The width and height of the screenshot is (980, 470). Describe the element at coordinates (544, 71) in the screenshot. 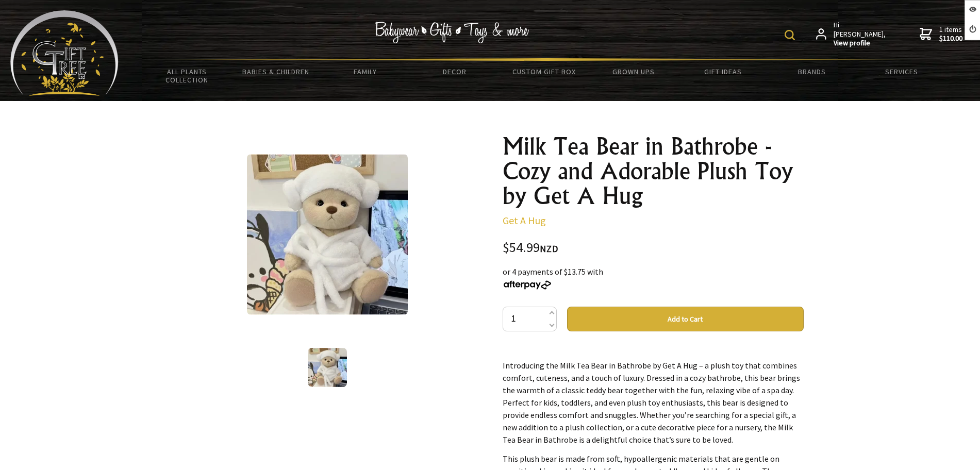

I see `a: Custom Gift Box` at that location.